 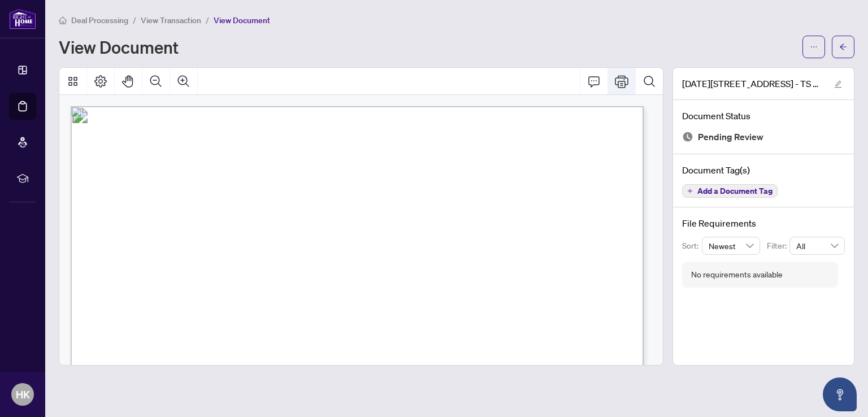 I want to click on h4: Document Tag(s), so click(x=764, y=170).